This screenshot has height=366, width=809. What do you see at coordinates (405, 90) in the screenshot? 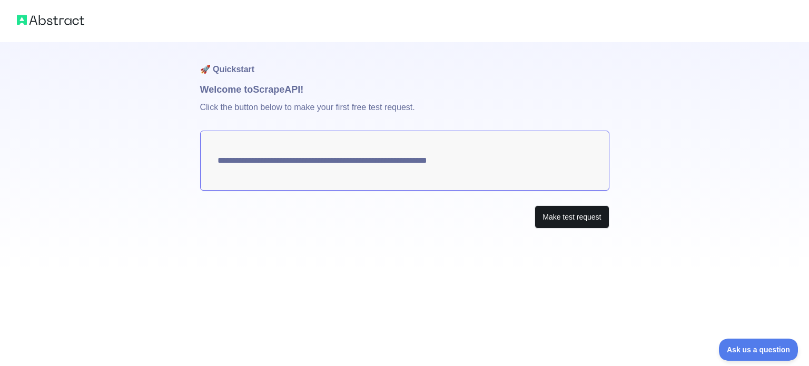
I see `h1: Welcome to Scrape API!` at bounding box center [405, 90].